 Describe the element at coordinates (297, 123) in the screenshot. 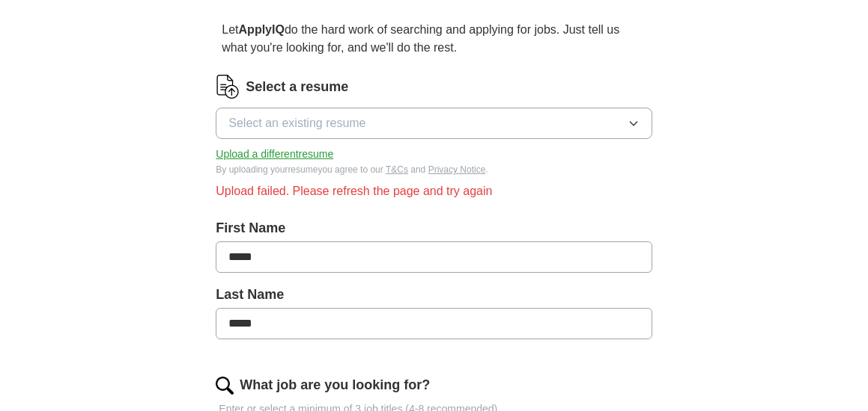

I see `span: Select an existing resume` at that location.